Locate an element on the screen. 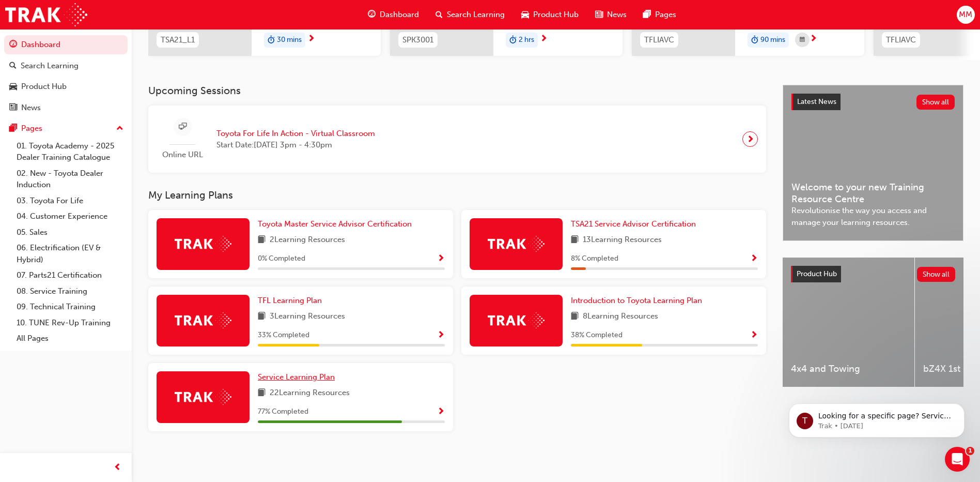 The height and width of the screenshot is (482, 980). button: MM is located at coordinates (965, 15).